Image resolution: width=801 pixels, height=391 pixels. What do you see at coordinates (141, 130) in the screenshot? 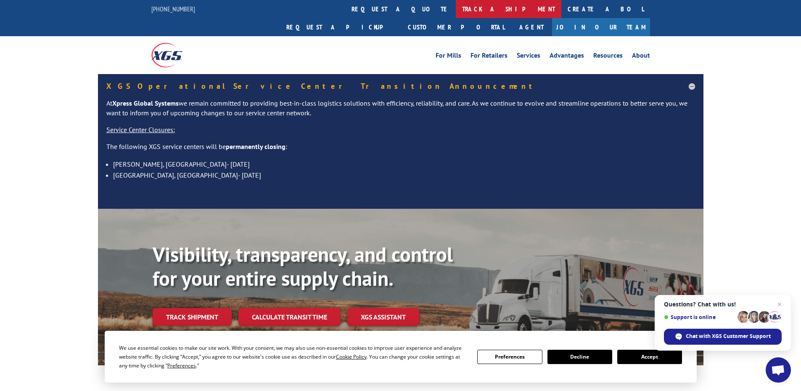
I see `u: Service Center Closures:` at bounding box center [141, 130].